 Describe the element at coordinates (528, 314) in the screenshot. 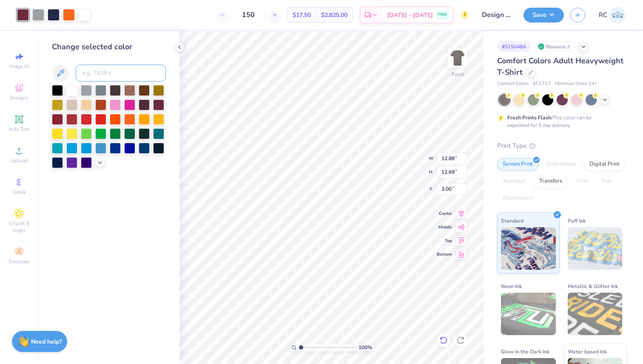

I see `img: Neon Ink` at that location.